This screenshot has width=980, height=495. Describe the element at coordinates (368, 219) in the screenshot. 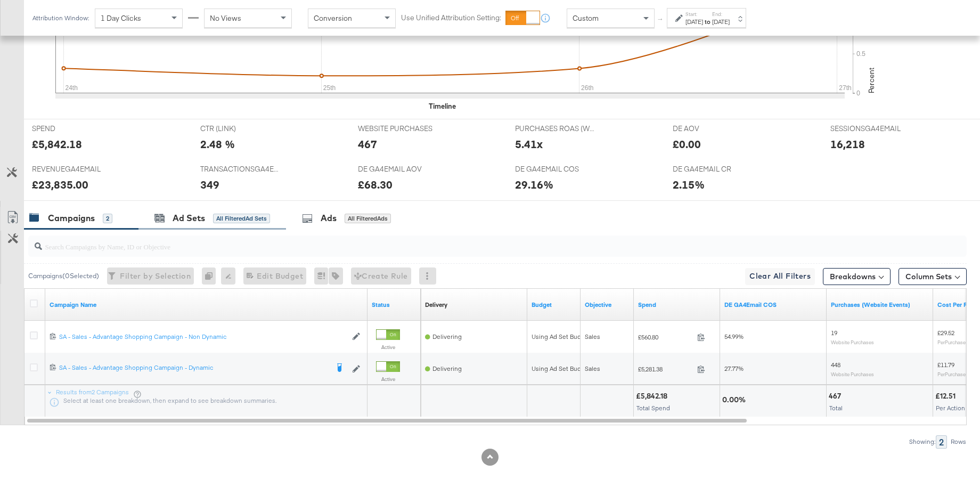

I see `div: All Filtered Ads` at that location.